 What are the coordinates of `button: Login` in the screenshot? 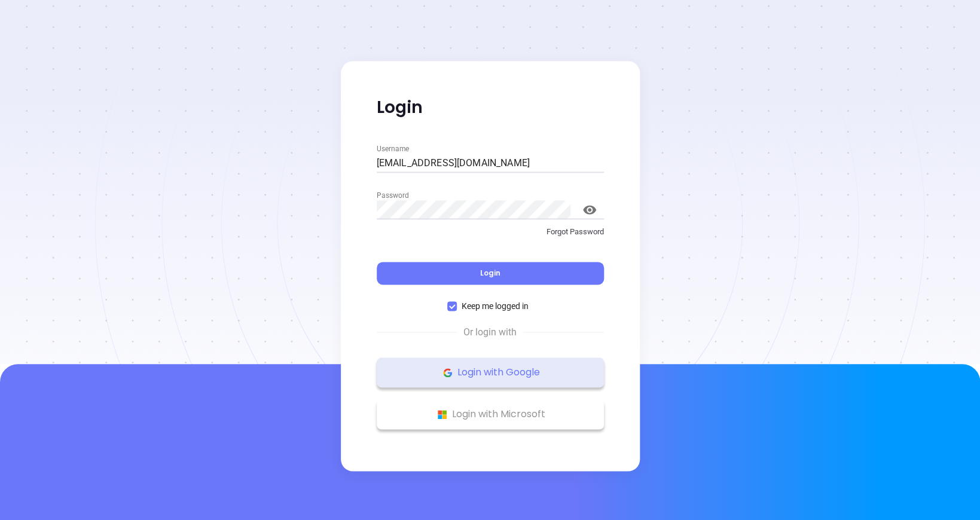 It's located at (491, 273).